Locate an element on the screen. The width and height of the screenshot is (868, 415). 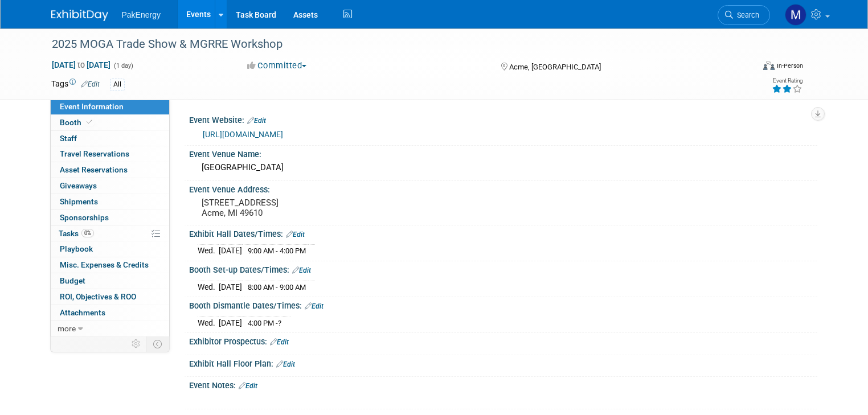
span: 9:00 AM - 4:00 PM is located at coordinates (277, 251).